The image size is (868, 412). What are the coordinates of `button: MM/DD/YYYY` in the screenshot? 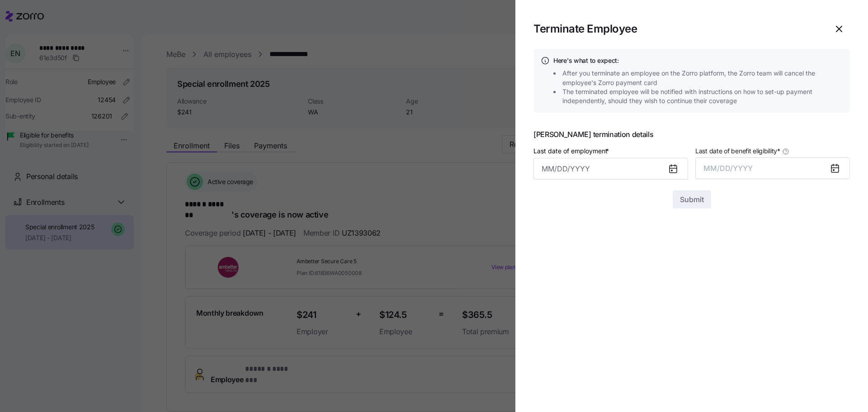 It's located at (773, 168).